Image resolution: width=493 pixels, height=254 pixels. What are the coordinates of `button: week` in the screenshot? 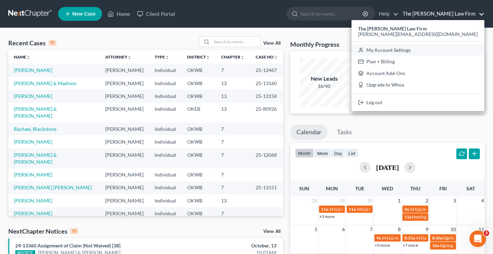 It's located at (323, 153).